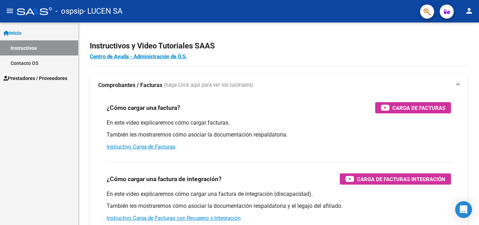 The height and width of the screenshot is (225, 479). What do you see at coordinates (279, 194) in the screenshot?
I see `p: En este video explicaremos cómo cargar una factura de integración (discapacidad).` at bounding box center [279, 194].